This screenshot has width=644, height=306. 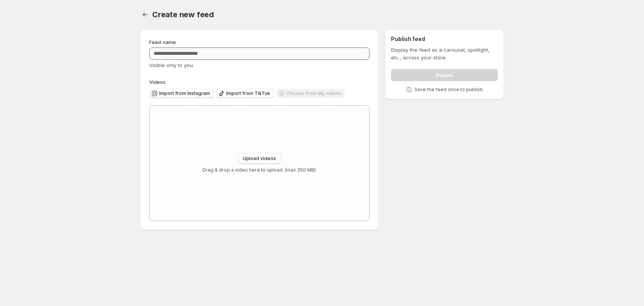 I want to click on span: Upload videos, so click(x=259, y=158).